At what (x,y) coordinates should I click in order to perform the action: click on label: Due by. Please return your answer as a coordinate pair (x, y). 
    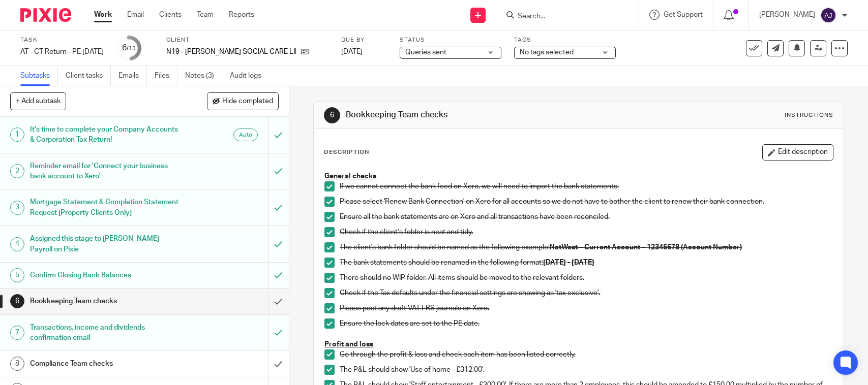
    Looking at the image, I should click on (364, 40).